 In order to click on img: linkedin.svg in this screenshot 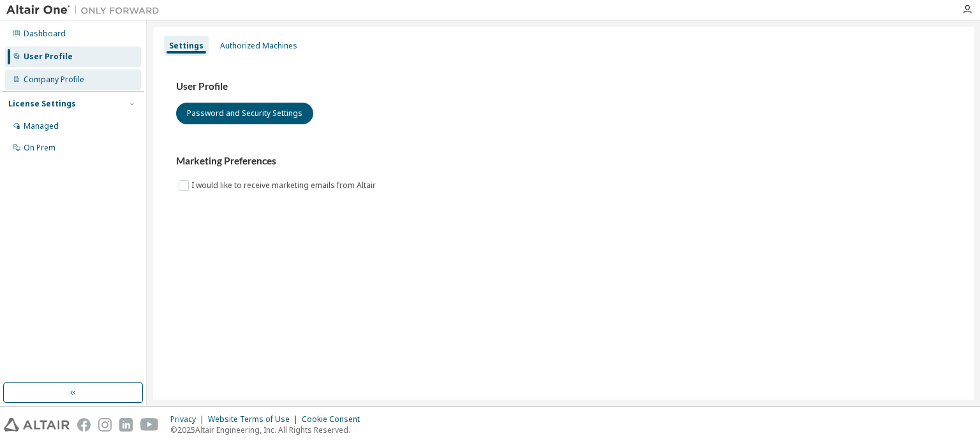, I will do `click(126, 424)`.